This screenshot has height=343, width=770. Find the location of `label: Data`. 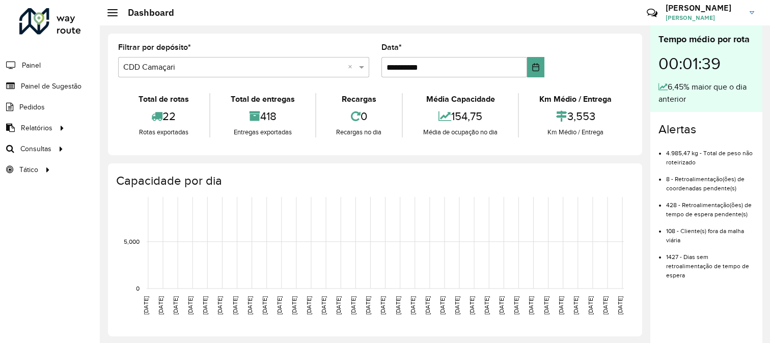

label: Data is located at coordinates (392, 47).